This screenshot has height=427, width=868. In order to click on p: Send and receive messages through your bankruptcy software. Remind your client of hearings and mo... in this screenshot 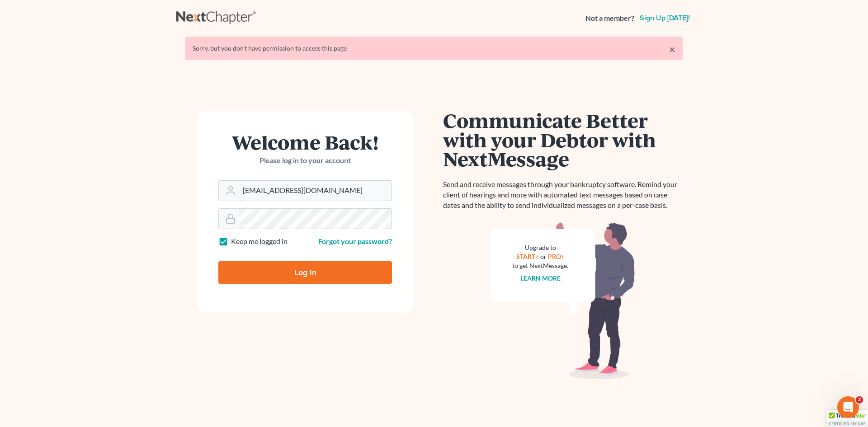, I will do `click(563, 195)`.